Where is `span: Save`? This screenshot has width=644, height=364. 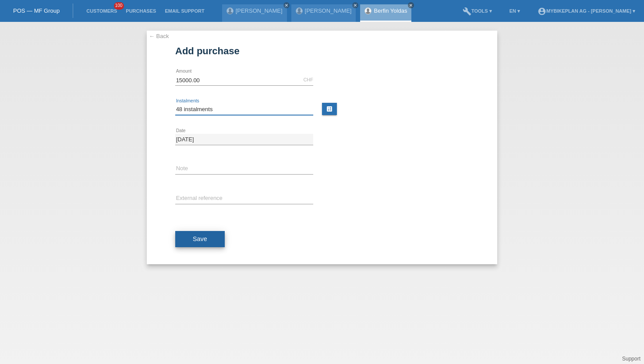 span: Save is located at coordinates (200, 239).